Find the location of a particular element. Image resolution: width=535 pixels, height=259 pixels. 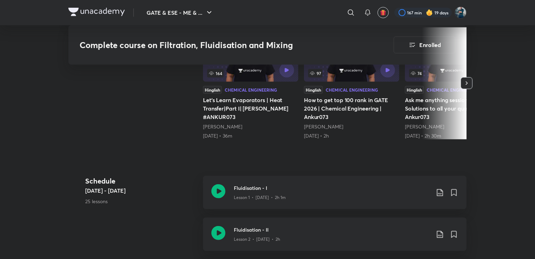

div: 28th Aug • 2h 30m is located at coordinates (453, 136).